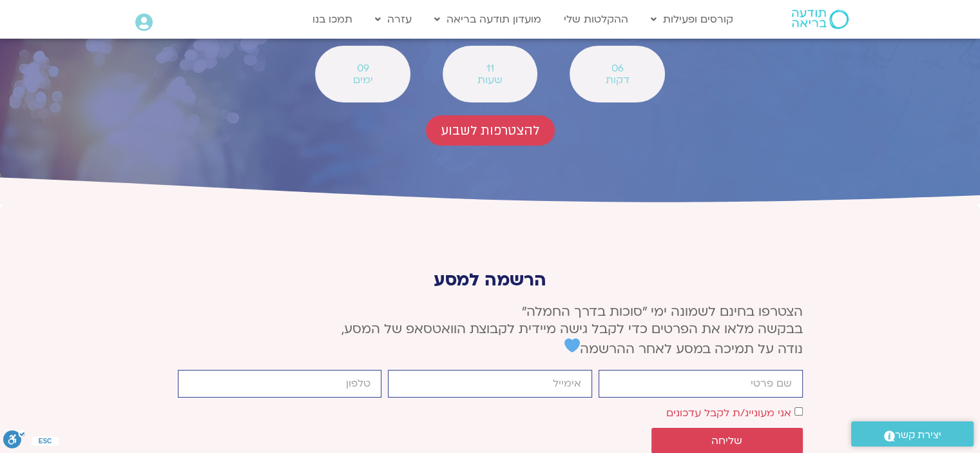 The image size is (980, 453). Describe the element at coordinates (617, 68) in the screenshot. I see `span: 06` at that location.